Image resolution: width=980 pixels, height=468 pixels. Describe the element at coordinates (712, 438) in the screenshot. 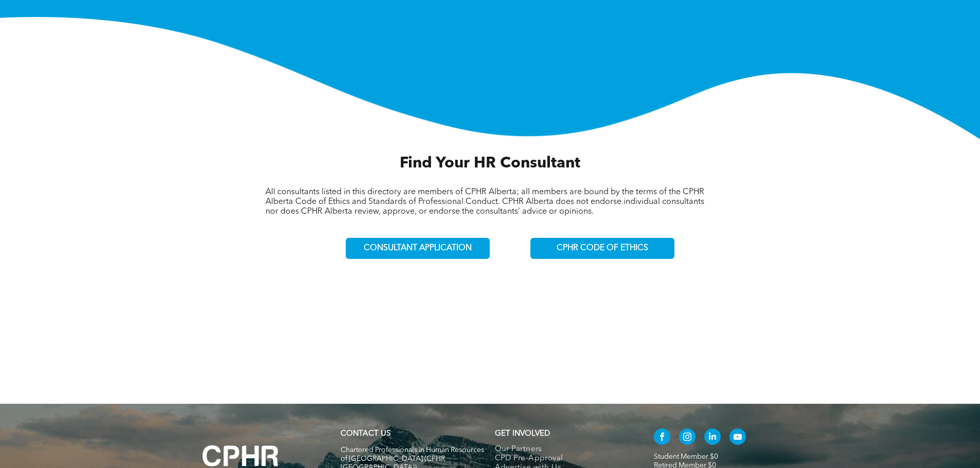

I see `a: linkedin` at that location.